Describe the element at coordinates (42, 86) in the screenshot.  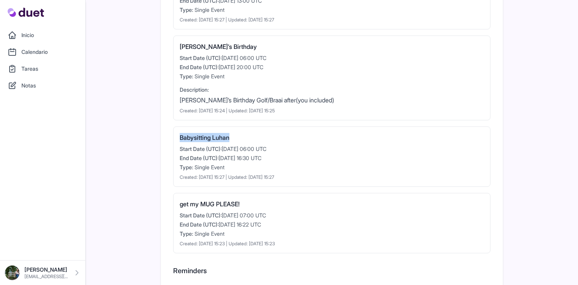
I see `a: Notas` at that location.